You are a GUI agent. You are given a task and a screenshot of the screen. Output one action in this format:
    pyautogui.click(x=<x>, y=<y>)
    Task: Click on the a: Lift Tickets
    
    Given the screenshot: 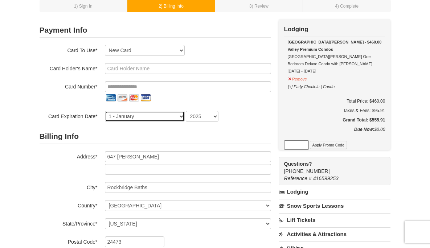 What is the action you would take?
    pyautogui.click(x=334, y=220)
    